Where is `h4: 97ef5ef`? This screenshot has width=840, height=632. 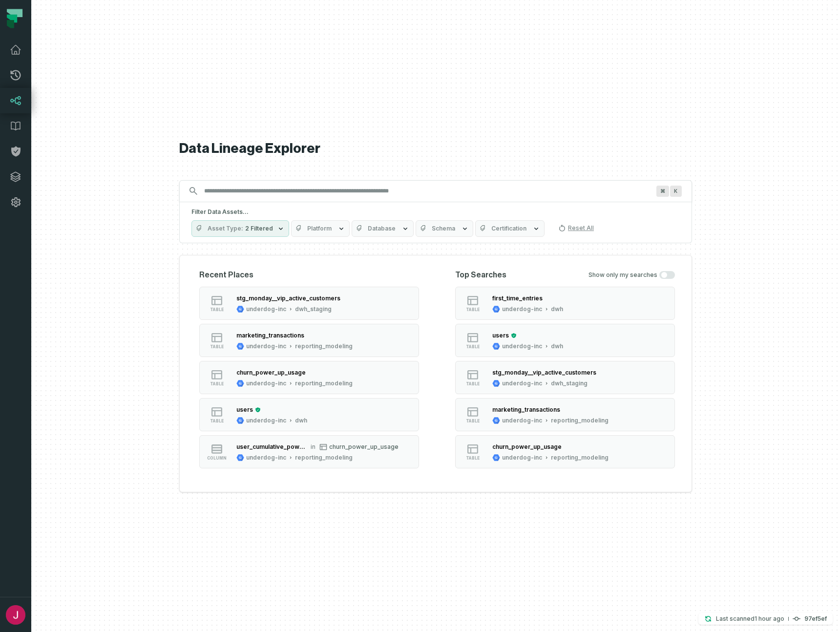
h4: 97ef5ef is located at coordinates (815, 619).